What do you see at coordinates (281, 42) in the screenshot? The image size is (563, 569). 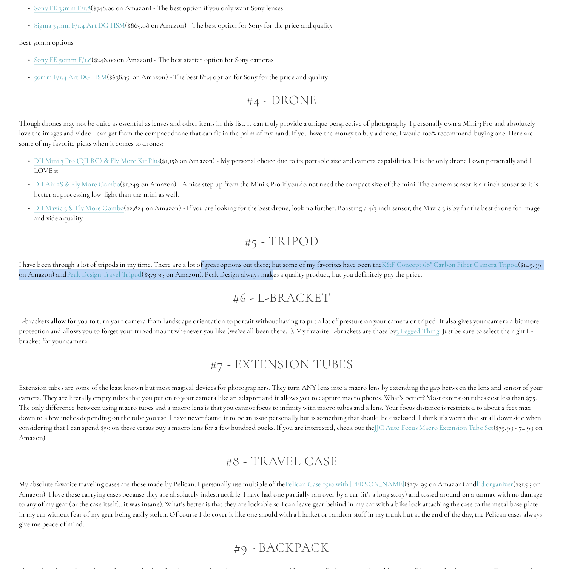 I see `p: Best 50mm options:` at bounding box center [281, 42].